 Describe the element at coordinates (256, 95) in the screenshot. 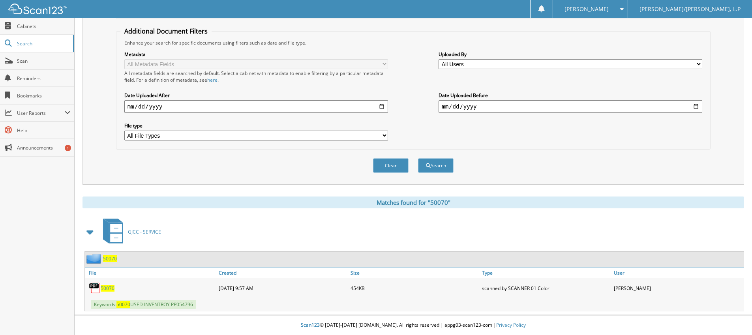

I see `label: Date Uploaded After` at that location.